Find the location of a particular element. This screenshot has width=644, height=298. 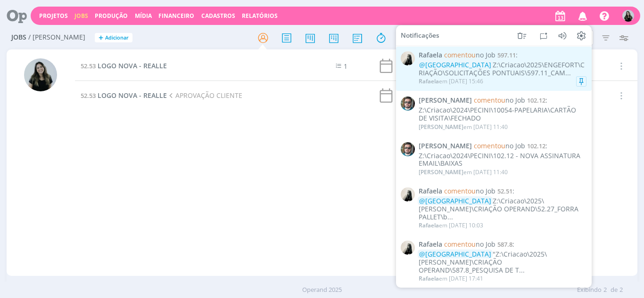

button: Jobs is located at coordinates (81, 16).